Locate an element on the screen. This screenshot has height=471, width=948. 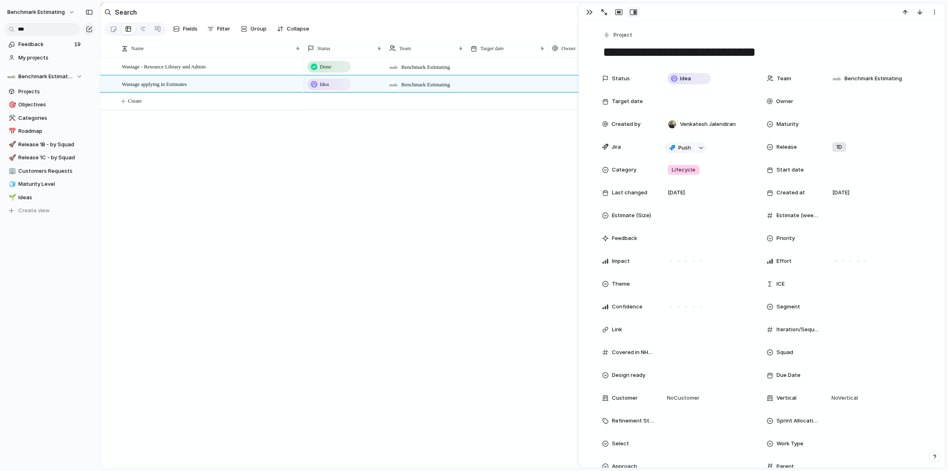
span: Create view is located at coordinates (34, 211).